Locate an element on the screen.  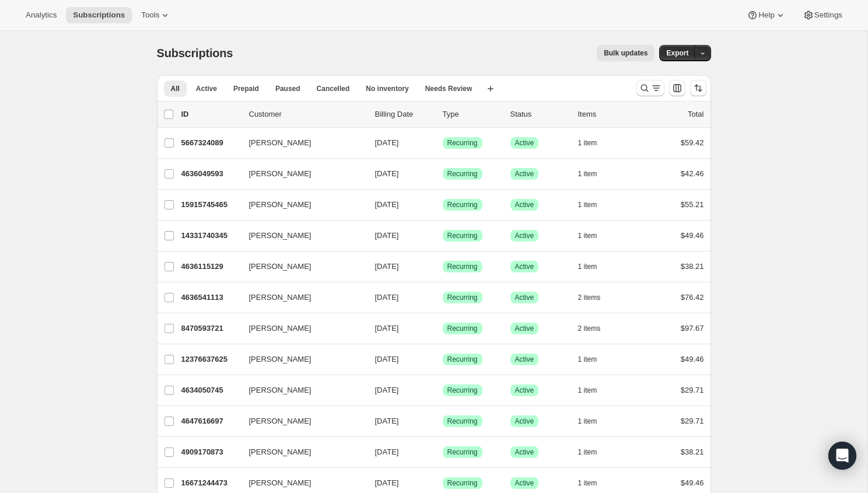
button: Create new view is located at coordinates (491, 89).